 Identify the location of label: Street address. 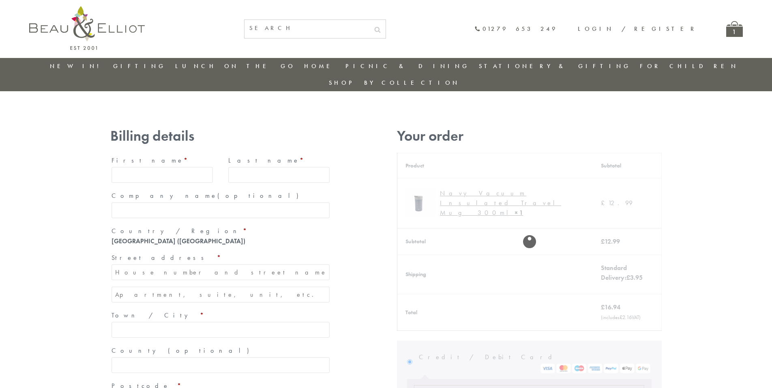
(221, 258).